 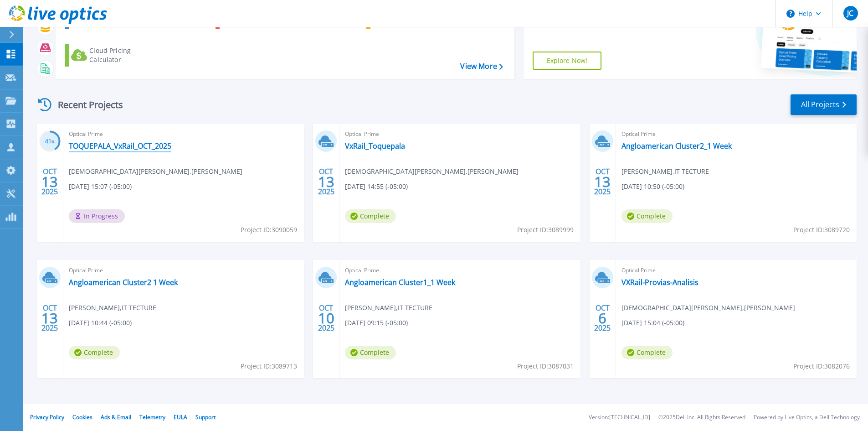 What do you see at coordinates (567, 61) in the screenshot?
I see `a: Explore Now!` at bounding box center [567, 61].